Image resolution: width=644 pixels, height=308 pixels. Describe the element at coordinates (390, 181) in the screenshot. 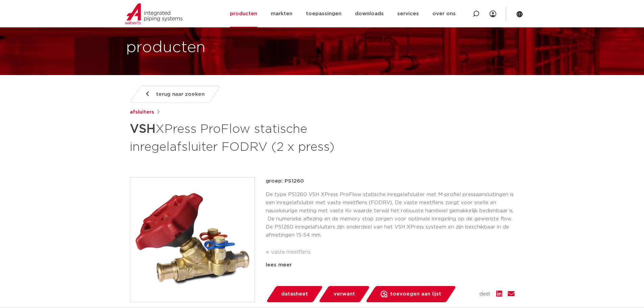

I see `p: groep: PS1260` at that location.